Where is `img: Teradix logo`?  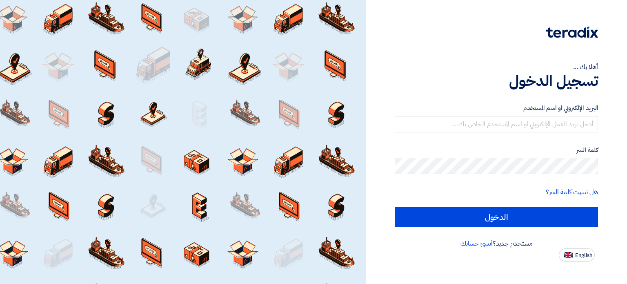
img: Teradix logo is located at coordinates (572, 32).